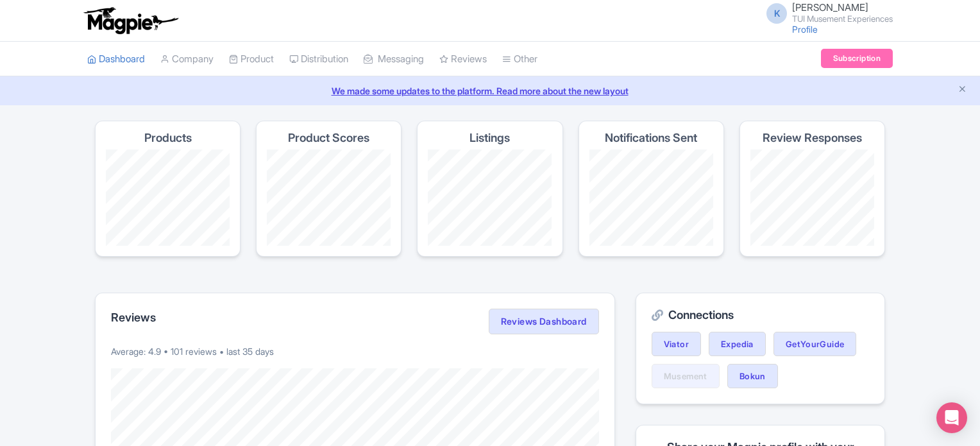  What do you see at coordinates (857, 58) in the screenshot?
I see `a: Subscription` at bounding box center [857, 58].